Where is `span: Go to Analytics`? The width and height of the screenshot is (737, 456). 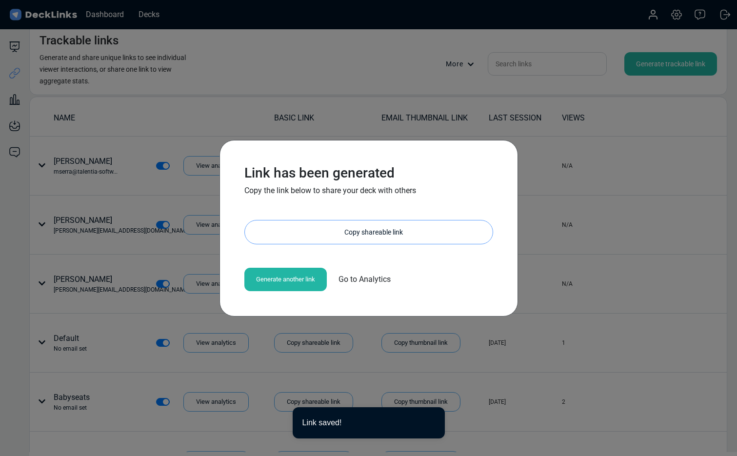
span: Go to Analytics is located at coordinates (364, 279).